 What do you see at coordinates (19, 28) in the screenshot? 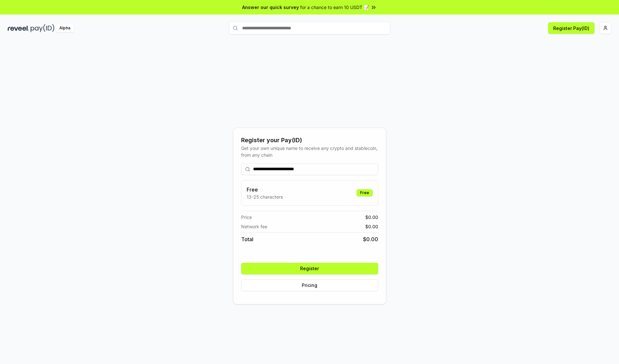
I see `img: reveel_dark` at bounding box center [19, 28].